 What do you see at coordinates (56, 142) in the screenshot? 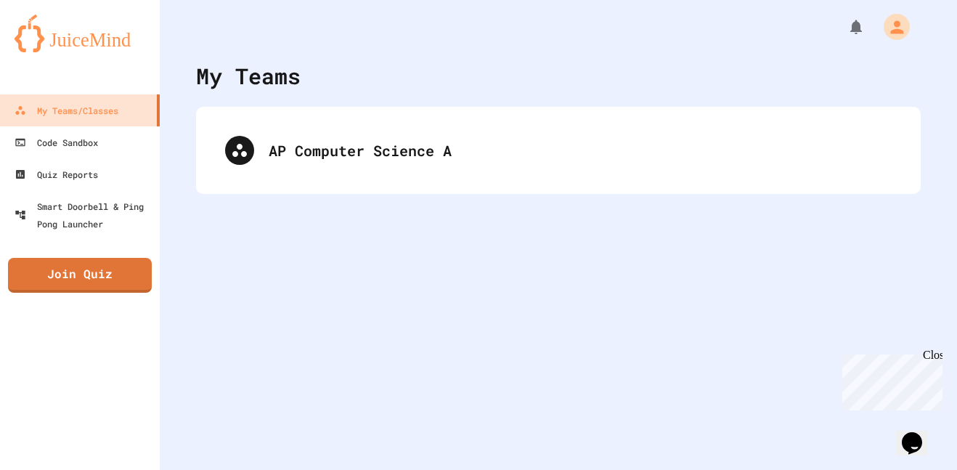
I see `div: Code Sandbox` at bounding box center [56, 142].